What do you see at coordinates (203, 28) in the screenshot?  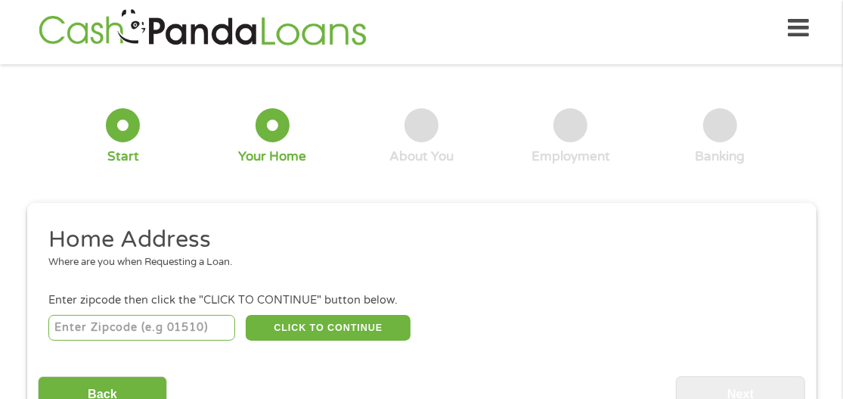 I see `img: GetLoanNow Logo` at bounding box center [203, 28].